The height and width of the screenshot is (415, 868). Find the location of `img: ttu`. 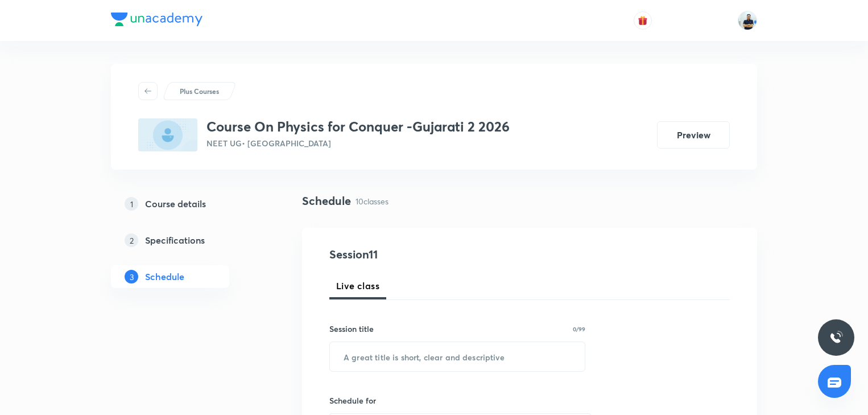

img: ttu is located at coordinates (836, 337).